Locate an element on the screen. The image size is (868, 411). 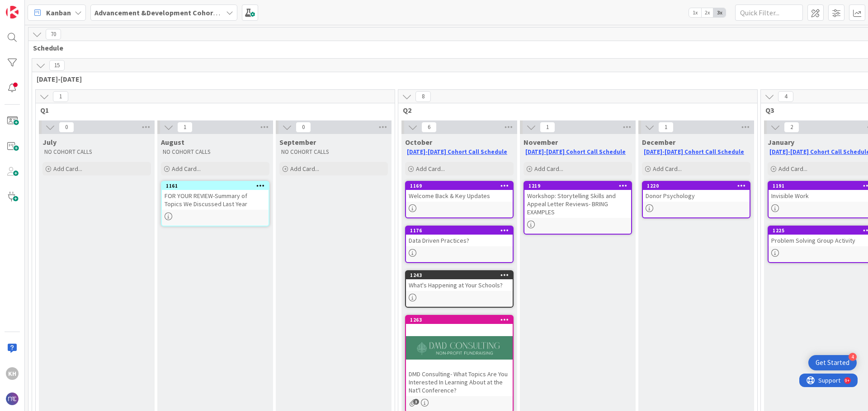
span: 1x is located at coordinates (694, 13).